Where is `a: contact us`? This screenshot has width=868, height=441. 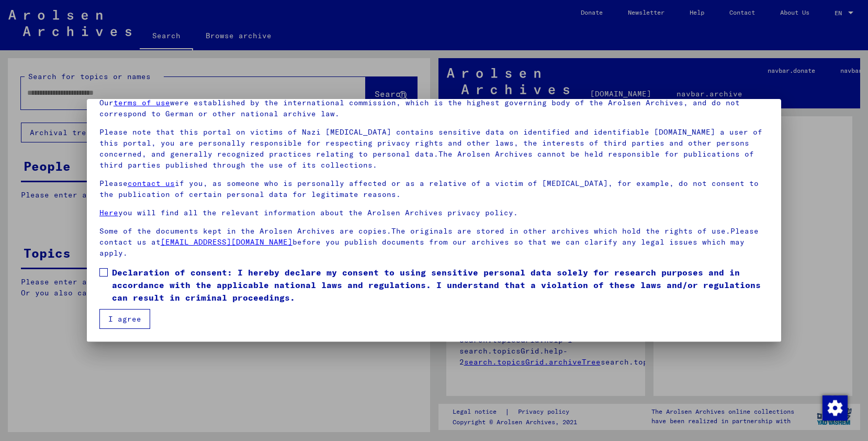 a: contact us is located at coordinates (151, 183).